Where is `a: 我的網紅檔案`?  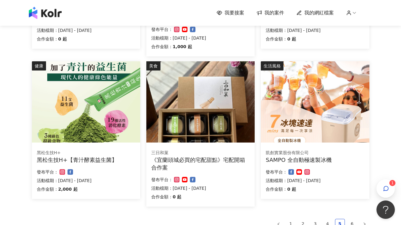 a: 我的網紅檔案 is located at coordinates (315, 13).